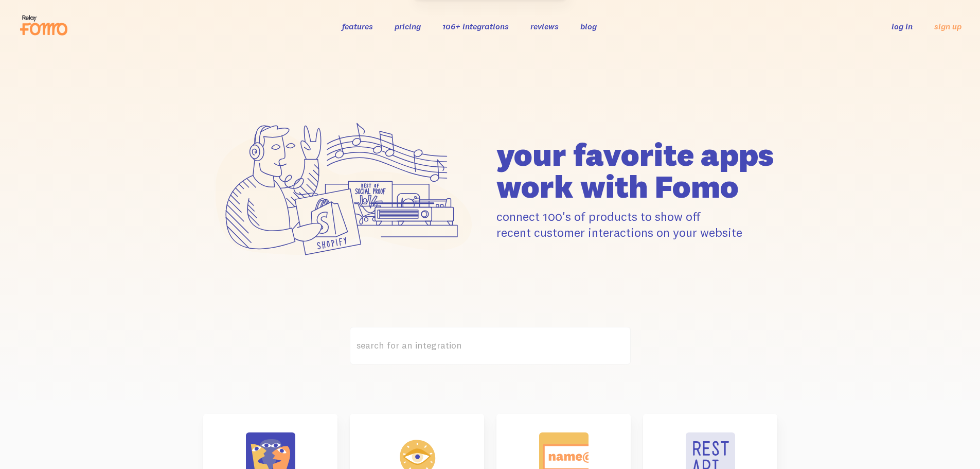 The height and width of the screenshot is (469, 980). What do you see at coordinates (948, 26) in the screenshot?
I see `a: sign up` at bounding box center [948, 26].